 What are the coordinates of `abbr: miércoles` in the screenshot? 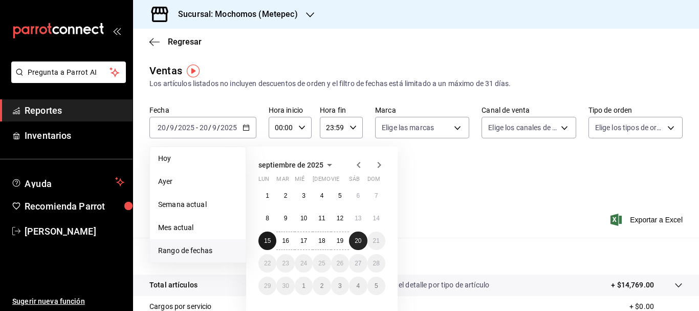 It's located at (299, 181).